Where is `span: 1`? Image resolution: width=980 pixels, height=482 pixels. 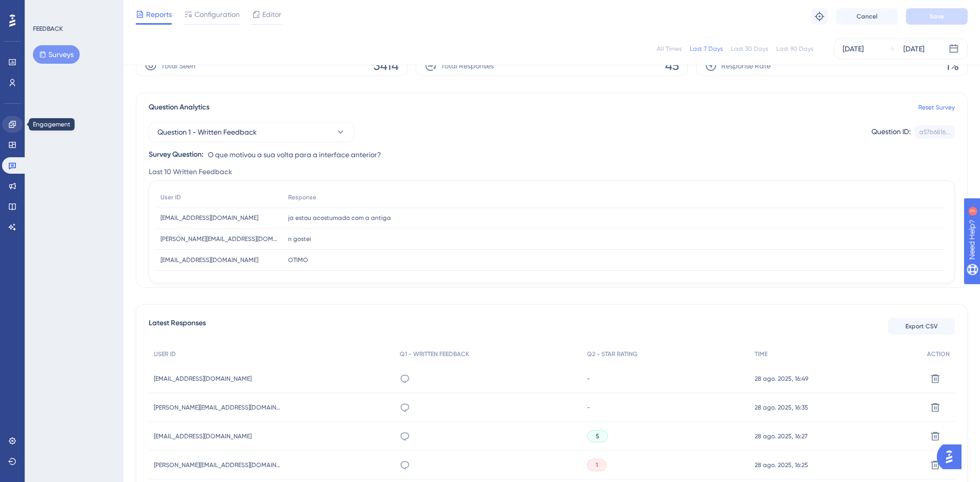 span: 1 is located at coordinates (597, 465).